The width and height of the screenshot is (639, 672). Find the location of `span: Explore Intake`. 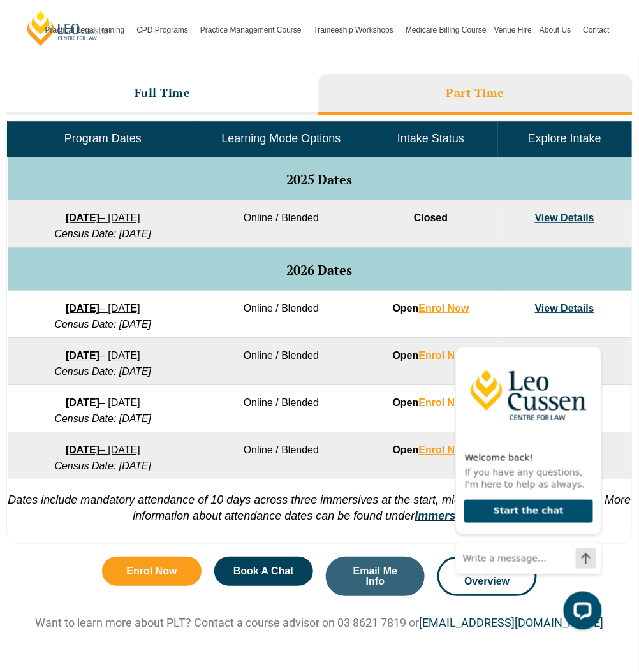

span: Explore Intake is located at coordinates (564, 138).